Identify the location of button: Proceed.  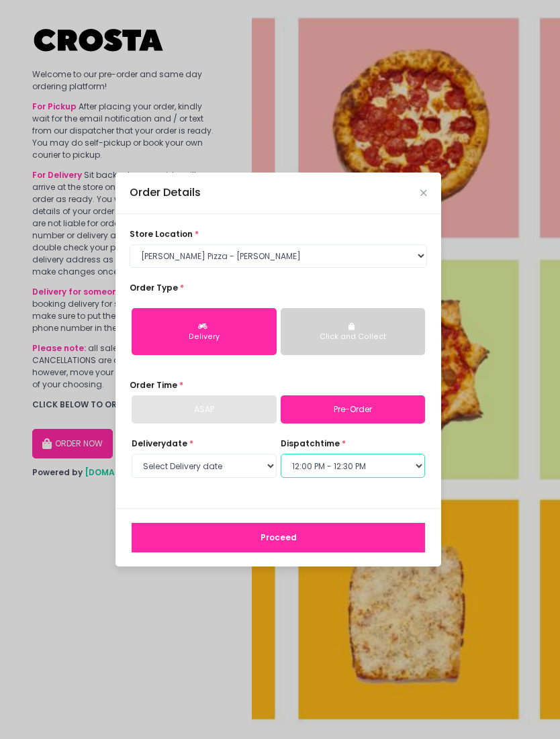
(278, 537).